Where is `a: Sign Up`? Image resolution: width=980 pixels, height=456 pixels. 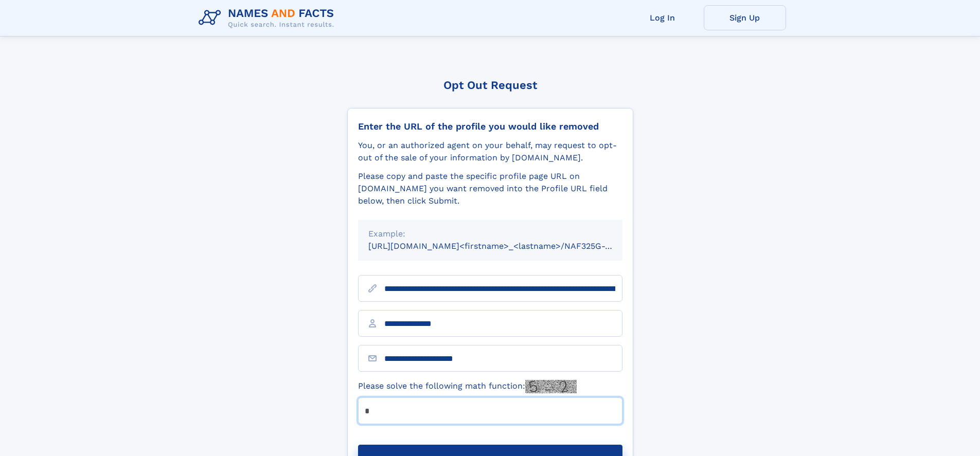
a: Sign Up is located at coordinates (745, 18).